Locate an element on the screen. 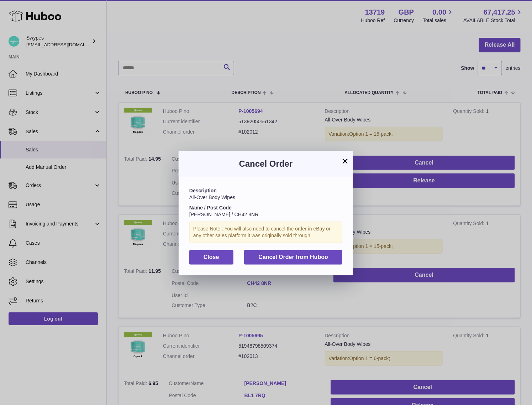  strong: Description is located at coordinates (203, 191).